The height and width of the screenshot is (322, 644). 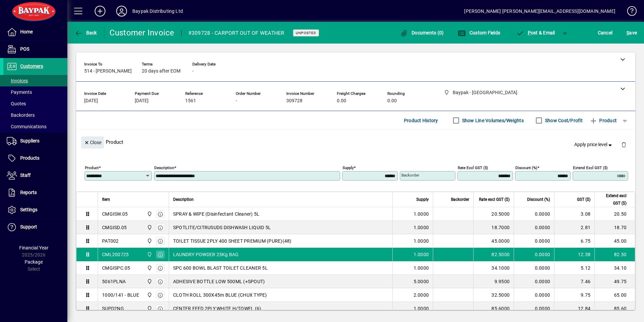 I want to click on span: Rate excl GST ($), so click(x=494, y=199).